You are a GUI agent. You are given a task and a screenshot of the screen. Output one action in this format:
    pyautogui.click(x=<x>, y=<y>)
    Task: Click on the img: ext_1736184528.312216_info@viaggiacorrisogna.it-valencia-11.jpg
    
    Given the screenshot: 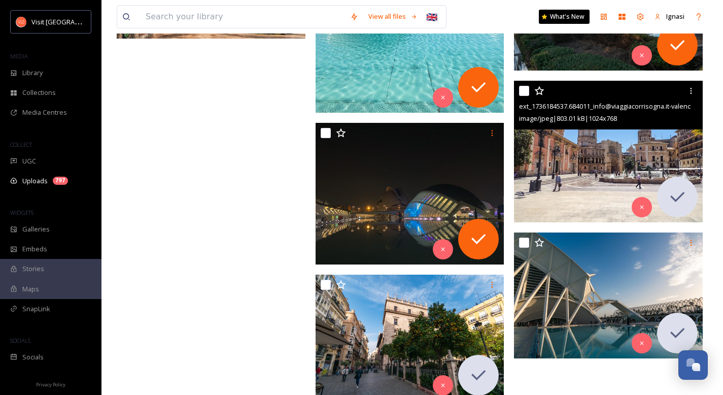 What is the action you would take?
    pyautogui.click(x=608, y=295)
    